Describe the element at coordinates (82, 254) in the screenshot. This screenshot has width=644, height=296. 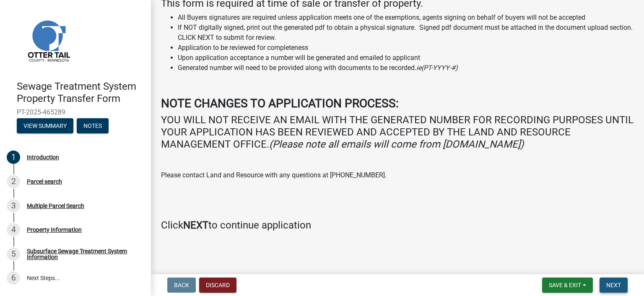
I see `div: Subsurface Sewage Treatment System Information` at that location.